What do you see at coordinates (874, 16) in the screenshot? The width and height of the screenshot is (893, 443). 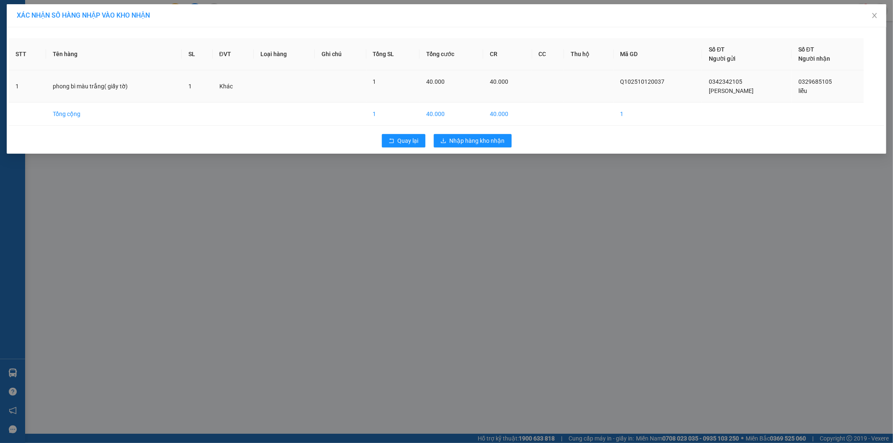 I see `button: Close` at bounding box center [874, 16].